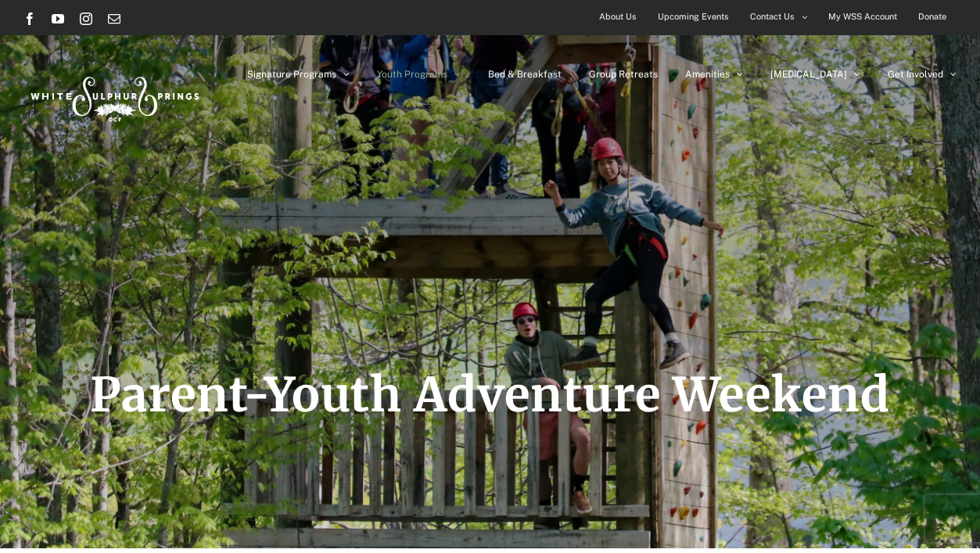 This screenshot has width=980, height=553. Describe the element at coordinates (490, 394) in the screenshot. I see `span: Parent-Youth Adventure Weekend` at that location.